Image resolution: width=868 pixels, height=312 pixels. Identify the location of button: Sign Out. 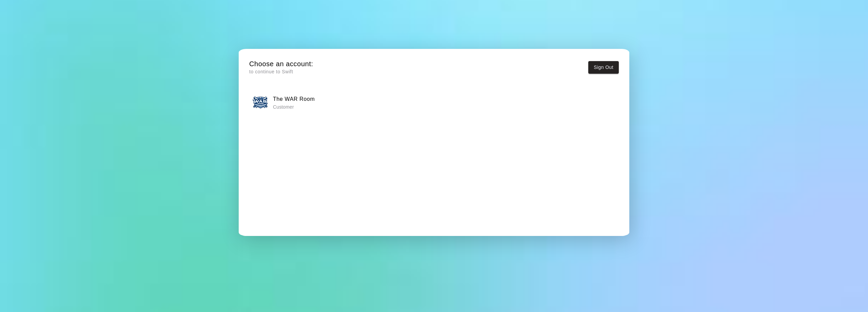
(603, 67).